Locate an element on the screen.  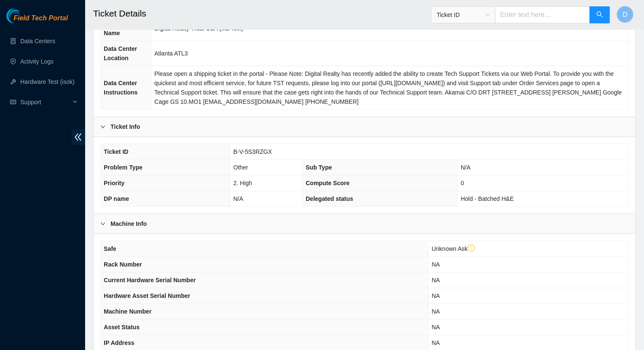
span: Field Tech Portal is located at coordinates (40, 18).